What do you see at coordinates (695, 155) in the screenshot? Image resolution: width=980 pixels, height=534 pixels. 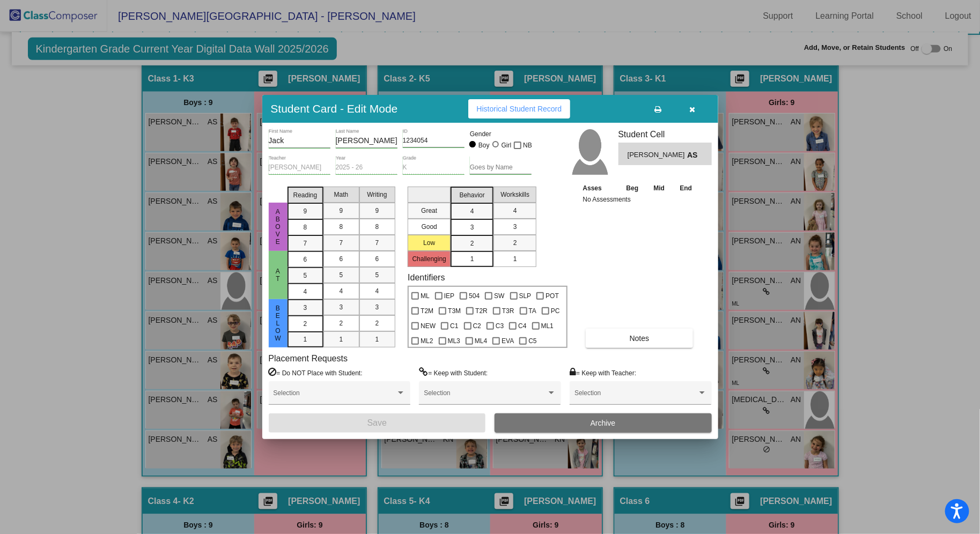 I see `span: AS` at bounding box center [695, 155].